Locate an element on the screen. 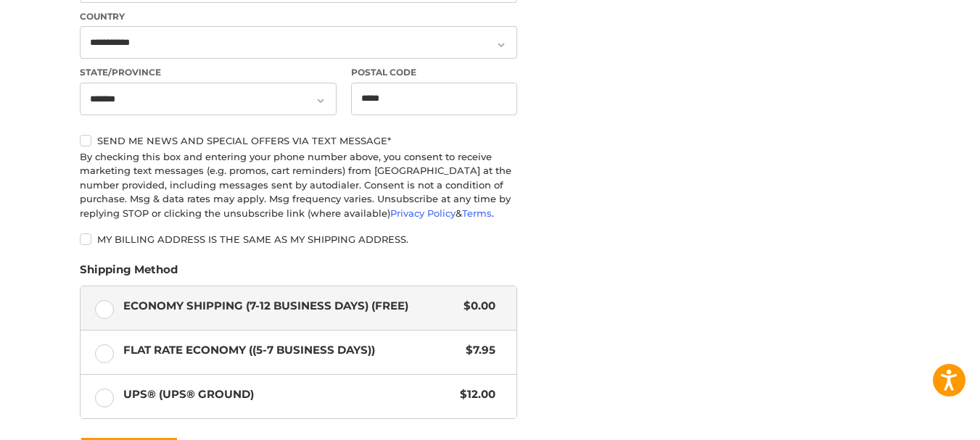 This screenshot has height=440, width=980. span: $0.00 is located at coordinates (476, 306).